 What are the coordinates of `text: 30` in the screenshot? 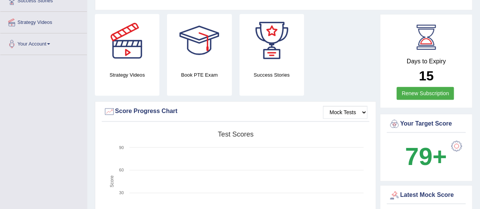 It's located at (121, 193).